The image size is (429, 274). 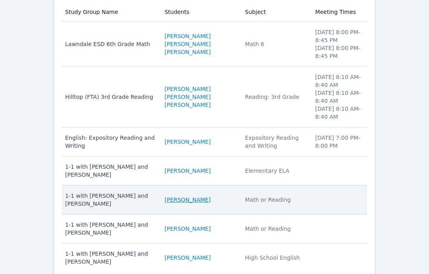 What do you see at coordinates (276, 44) in the screenshot?
I see `div: Math 6` at bounding box center [276, 44].